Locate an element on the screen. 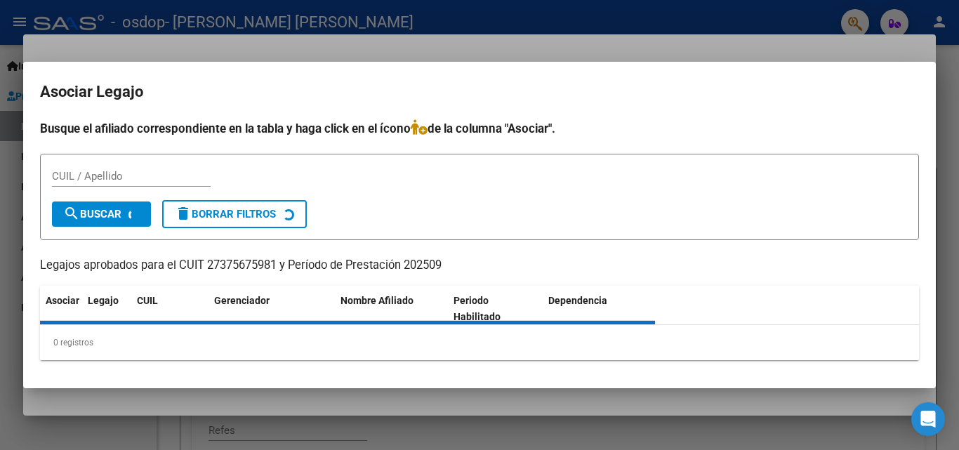 The width and height of the screenshot is (959, 450). mat-icon: search is located at coordinates (72, 213).